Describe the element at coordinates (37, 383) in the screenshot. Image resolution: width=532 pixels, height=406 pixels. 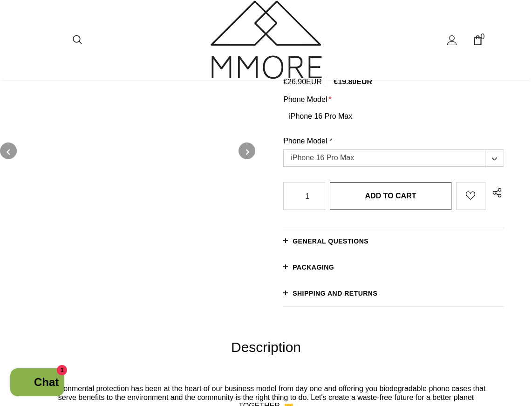
I see `inbox-online-store-chat: Shopify online store chat` at that location.